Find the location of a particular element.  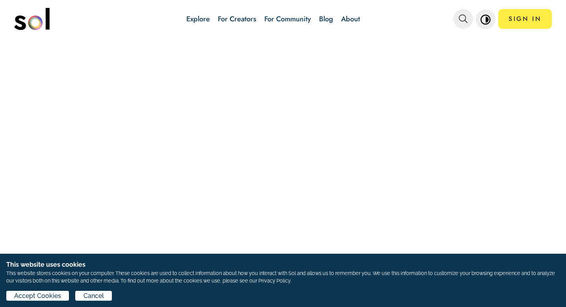

a: Blog is located at coordinates (326, 19).